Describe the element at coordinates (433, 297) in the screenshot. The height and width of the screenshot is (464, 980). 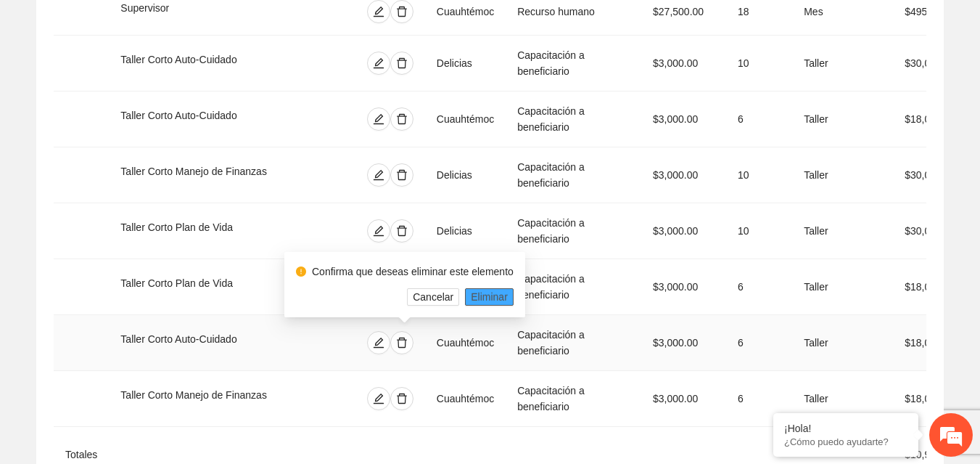
I see `button: Cancelar` at that location.